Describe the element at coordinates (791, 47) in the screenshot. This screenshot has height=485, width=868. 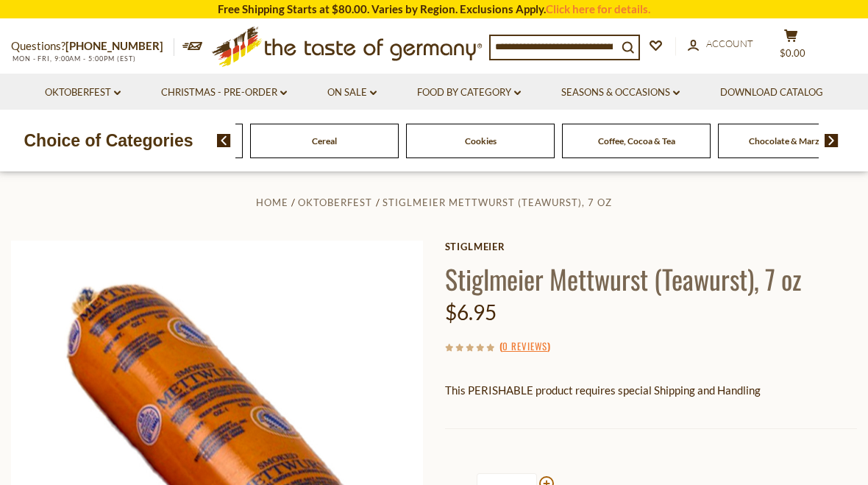
I see `button: $0.00` at that location.